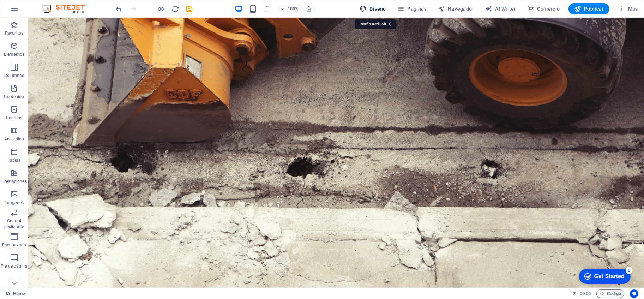 The width and height of the screenshot is (644, 299). What do you see at coordinates (585, 293) in the screenshot?
I see `span: 00 00` at bounding box center [585, 293].